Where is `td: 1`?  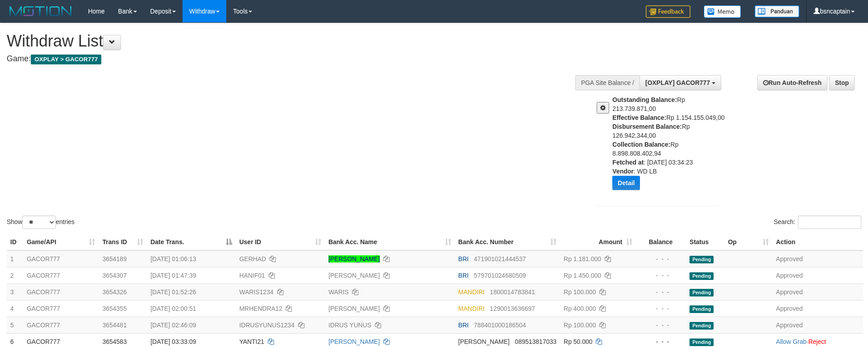 td: 1 is located at coordinates (15, 258).